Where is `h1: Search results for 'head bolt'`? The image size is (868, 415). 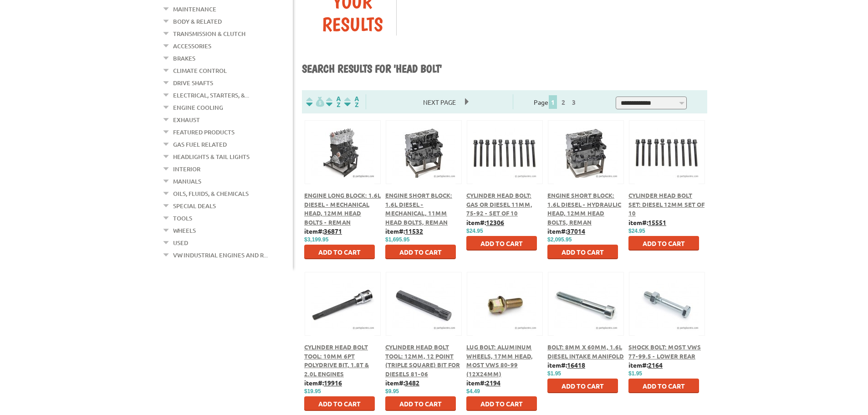
h1: Search results for 'head bolt' is located at coordinates (505, 69).